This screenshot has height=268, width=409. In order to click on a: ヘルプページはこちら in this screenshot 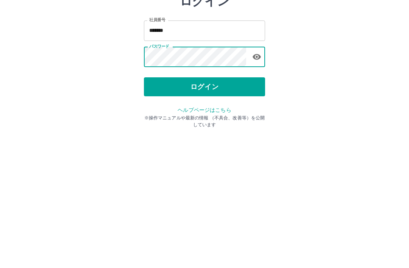, I will do `click(204, 163)`.